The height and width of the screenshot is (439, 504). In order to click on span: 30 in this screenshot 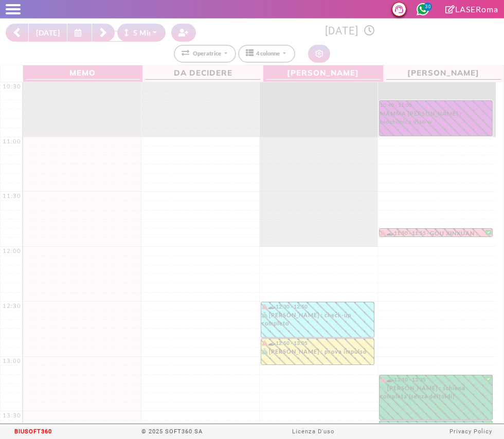, I will do `click(428, 6)`.